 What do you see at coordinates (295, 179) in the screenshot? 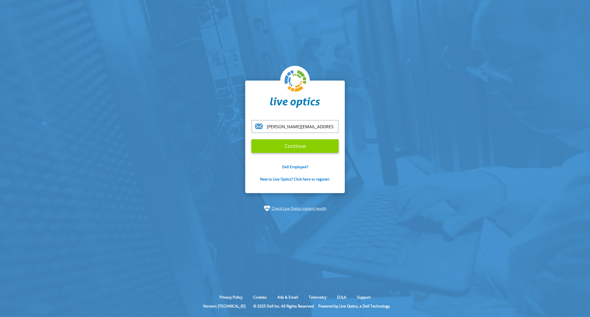
I see `a: New to Live Optics? Click here to register.` at bounding box center [295, 179].